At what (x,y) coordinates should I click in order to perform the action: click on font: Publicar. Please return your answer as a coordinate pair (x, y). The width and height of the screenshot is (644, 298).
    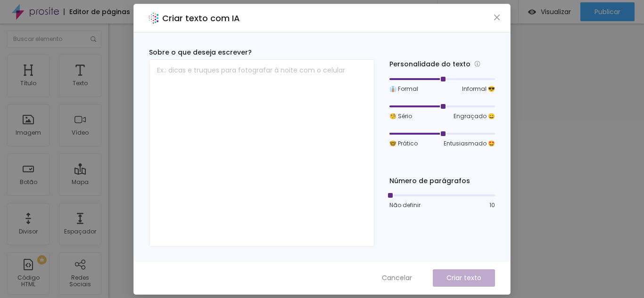
    Looking at the image, I should click on (607, 12).